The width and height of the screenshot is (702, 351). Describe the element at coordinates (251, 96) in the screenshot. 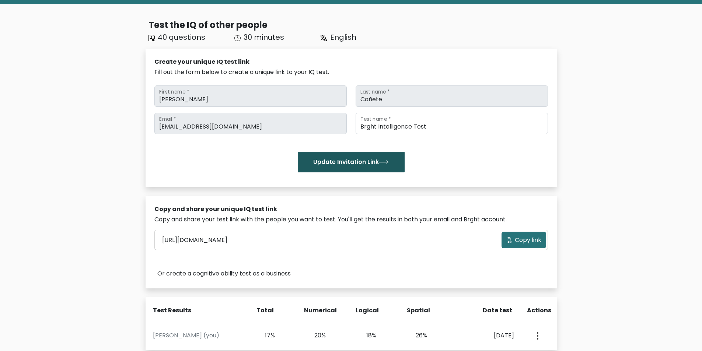

I see `input: First name` at that location.